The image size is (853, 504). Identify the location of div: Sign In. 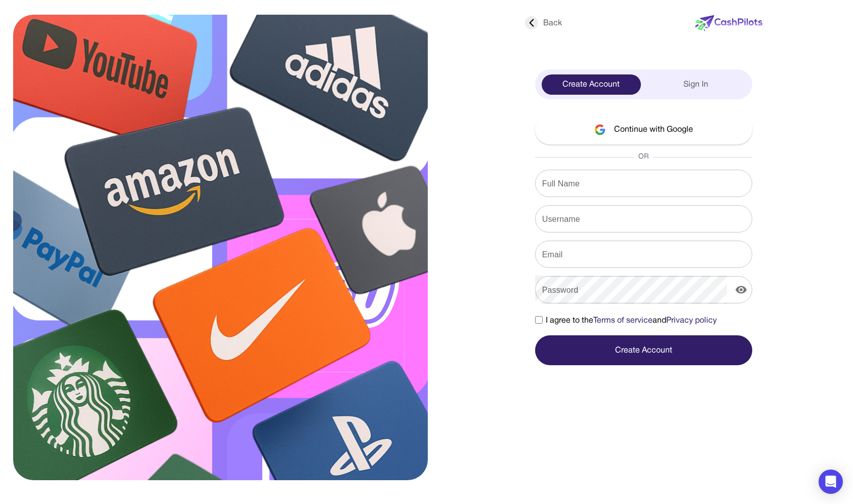
(697, 85).